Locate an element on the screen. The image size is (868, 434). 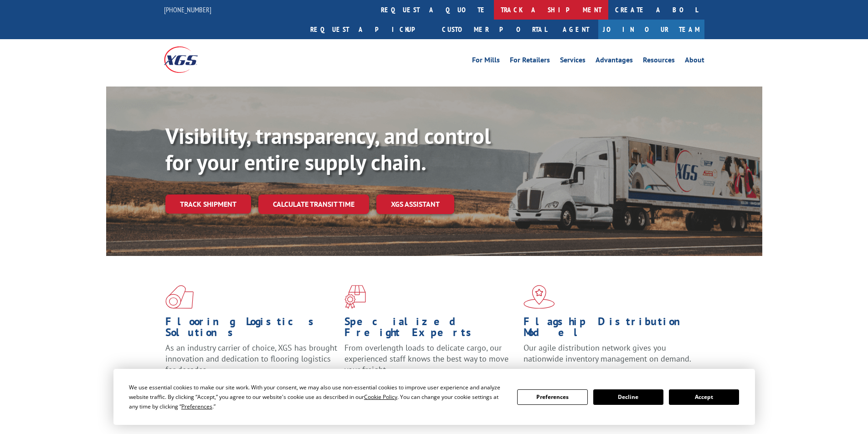
a: Agent is located at coordinates (576, 29).